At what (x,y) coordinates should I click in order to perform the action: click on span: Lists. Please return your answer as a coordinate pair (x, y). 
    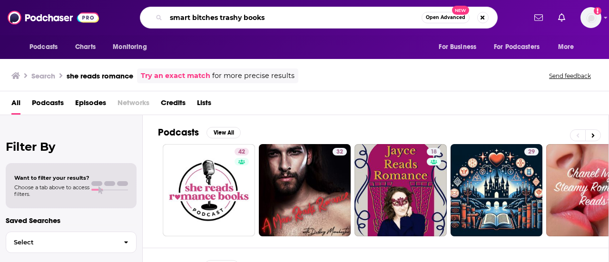
    Looking at the image, I should click on (204, 105).